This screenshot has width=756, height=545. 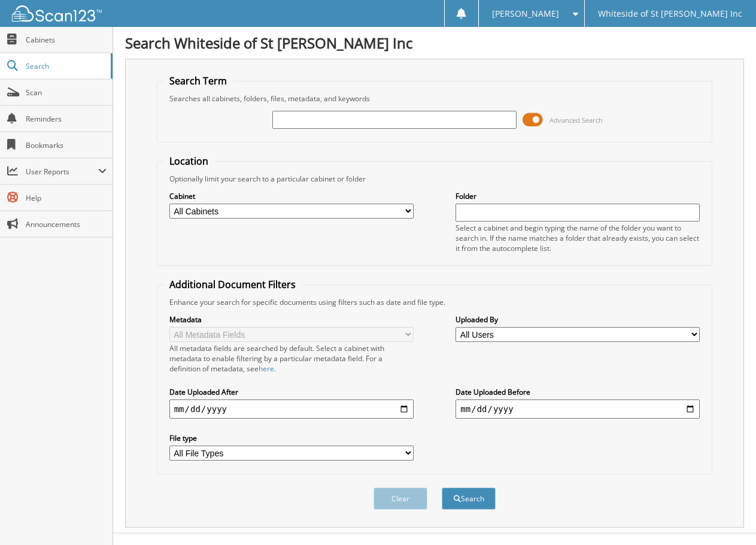 What do you see at coordinates (469, 498) in the screenshot?
I see `button: Search` at bounding box center [469, 498].